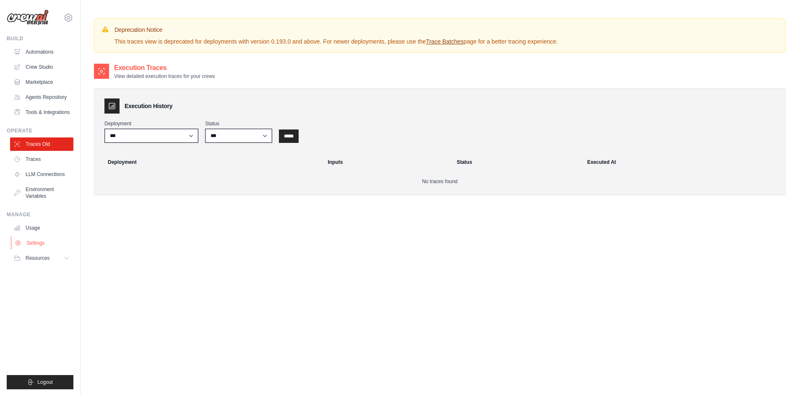  I want to click on div: Build, so click(40, 39).